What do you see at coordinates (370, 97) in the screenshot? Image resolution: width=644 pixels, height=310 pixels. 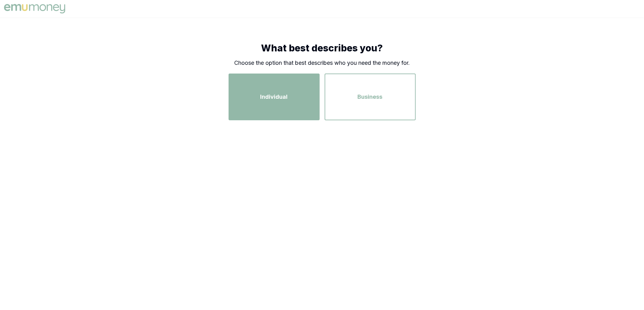 I see `span: Business` at bounding box center [370, 97].